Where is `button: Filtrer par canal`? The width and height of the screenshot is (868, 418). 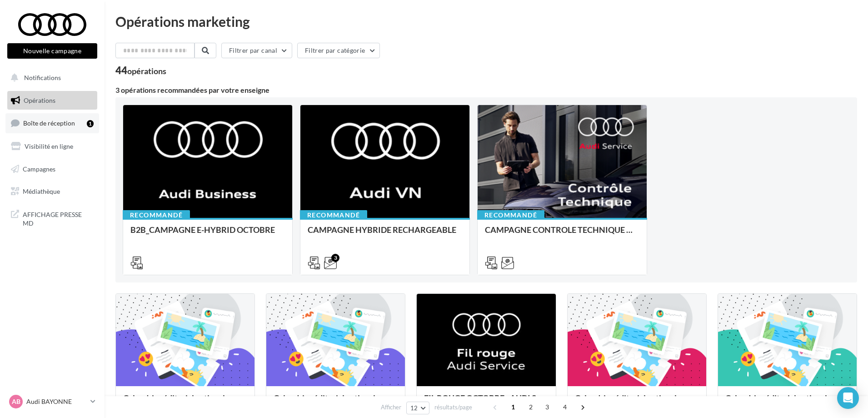
button: Filtrer par canal is located at coordinates (257, 51).